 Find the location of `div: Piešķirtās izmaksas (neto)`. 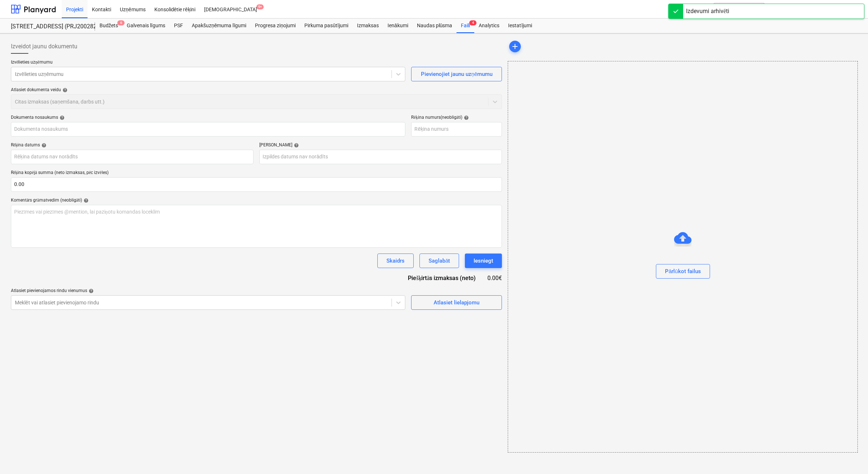

div: Piešķirtās izmaksas (neto) is located at coordinates (445, 278).